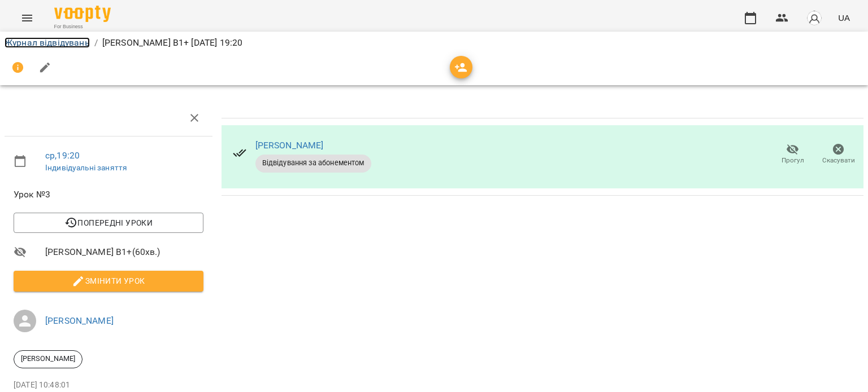 The height and width of the screenshot is (392, 868). I want to click on a: Індивідуальні заняття, so click(86, 168).